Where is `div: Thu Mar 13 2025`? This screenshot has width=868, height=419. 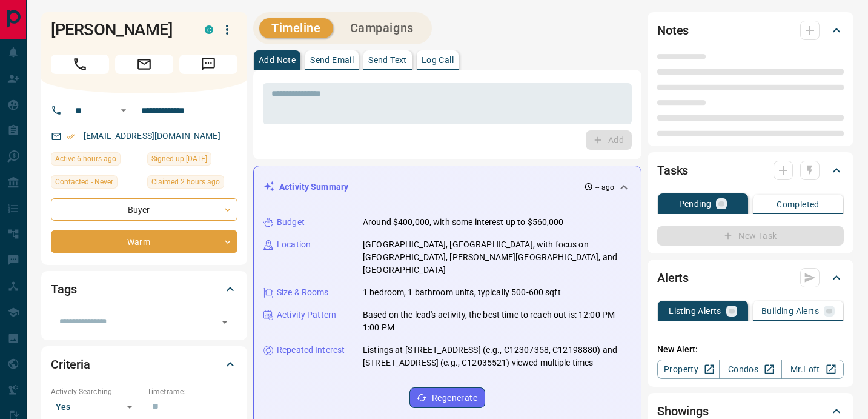 div: Thu Mar 13 2025 is located at coordinates (192, 161).